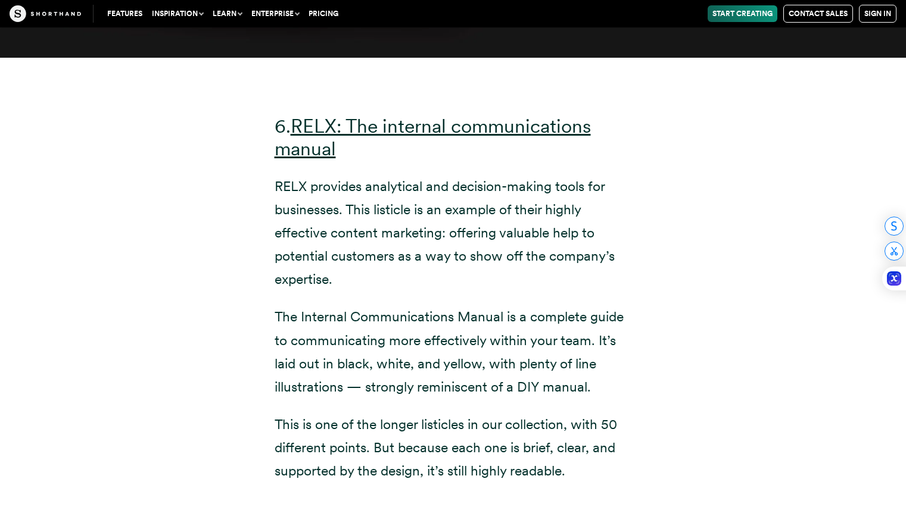  What do you see at coordinates (275, 14) in the screenshot?
I see `button: Enterprise` at bounding box center [275, 14].